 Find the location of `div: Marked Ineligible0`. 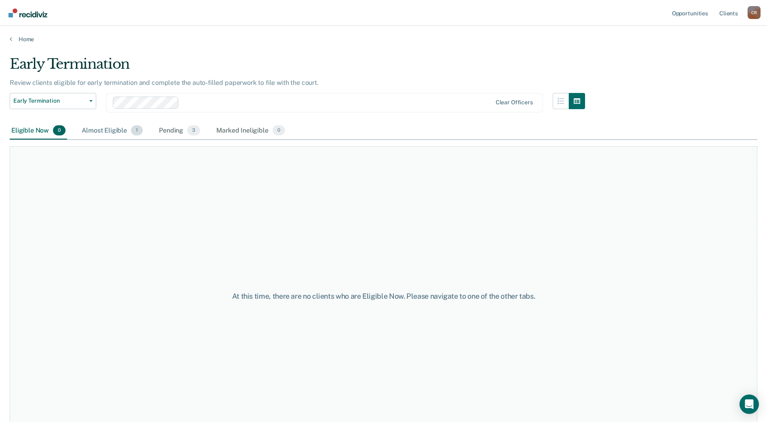

div: Marked Ineligible0 is located at coordinates (251, 131).